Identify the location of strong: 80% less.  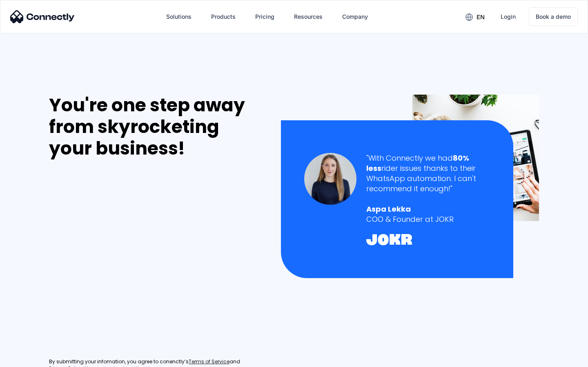
(417, 163).